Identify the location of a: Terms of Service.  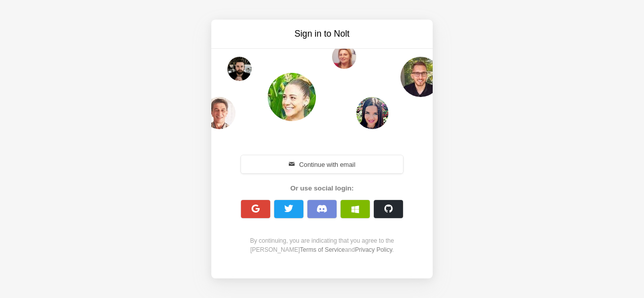
(322, 250).